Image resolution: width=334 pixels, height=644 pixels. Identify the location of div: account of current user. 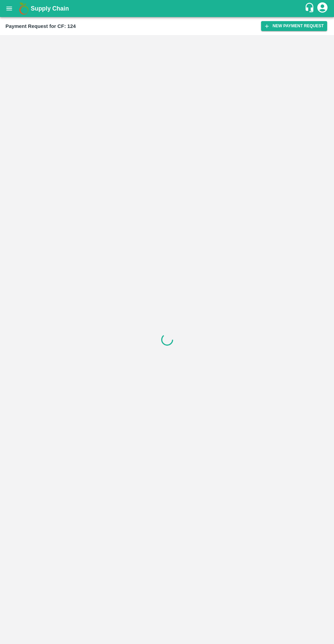
(322, 9).